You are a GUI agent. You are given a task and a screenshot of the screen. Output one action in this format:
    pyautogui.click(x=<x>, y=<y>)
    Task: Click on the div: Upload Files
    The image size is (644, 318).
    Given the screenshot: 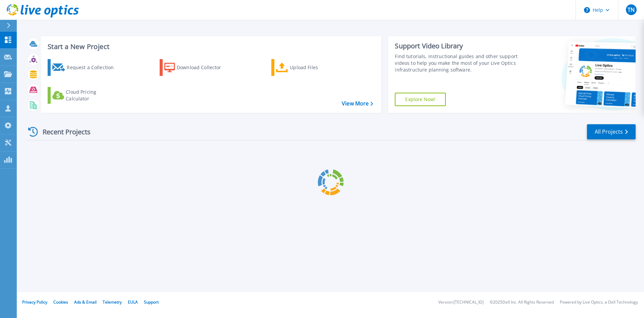 What is the action you would take?
    pyautogui.click(x=317, y=67)
    